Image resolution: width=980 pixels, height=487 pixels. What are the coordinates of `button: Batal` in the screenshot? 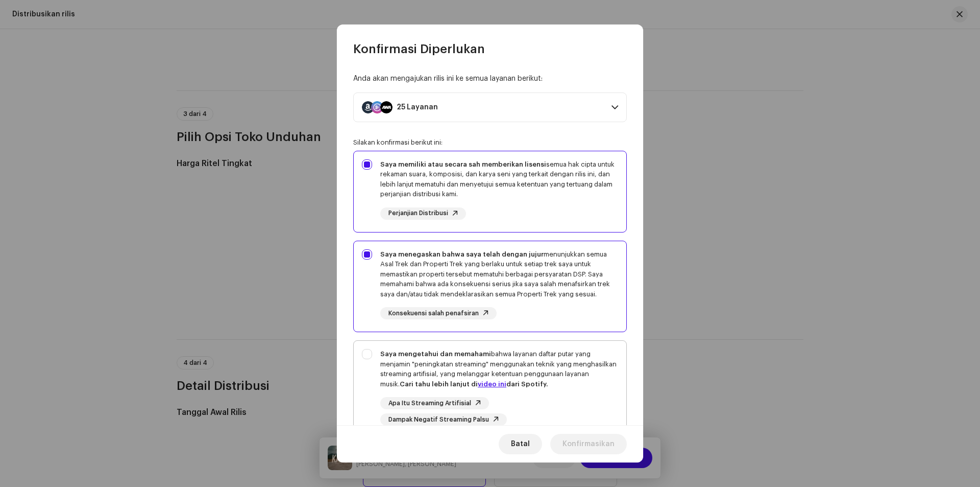 It's located at (520, 444).